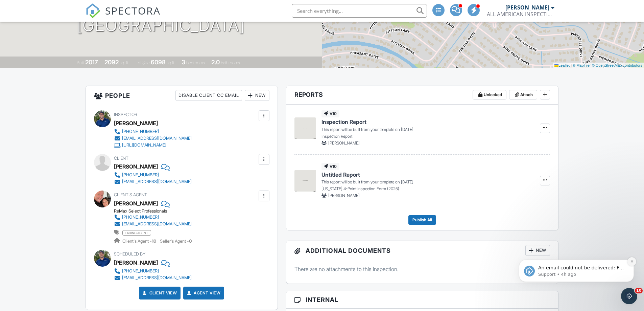 The height and width of the screenshot is (311, 644). Describe the element at coordinates (159, 293) in the screenshot. I see `a: Client View` at that location.